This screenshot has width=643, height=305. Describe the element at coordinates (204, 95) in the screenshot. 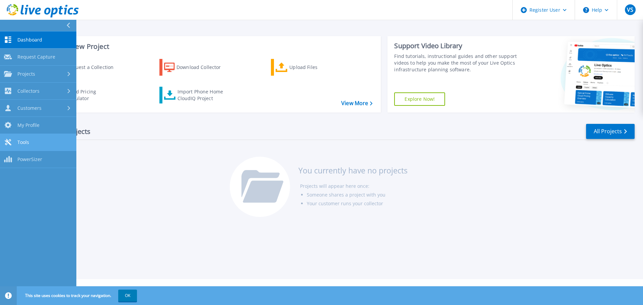

I see `div: Import Phone Home CloudIQ Project` at that location.